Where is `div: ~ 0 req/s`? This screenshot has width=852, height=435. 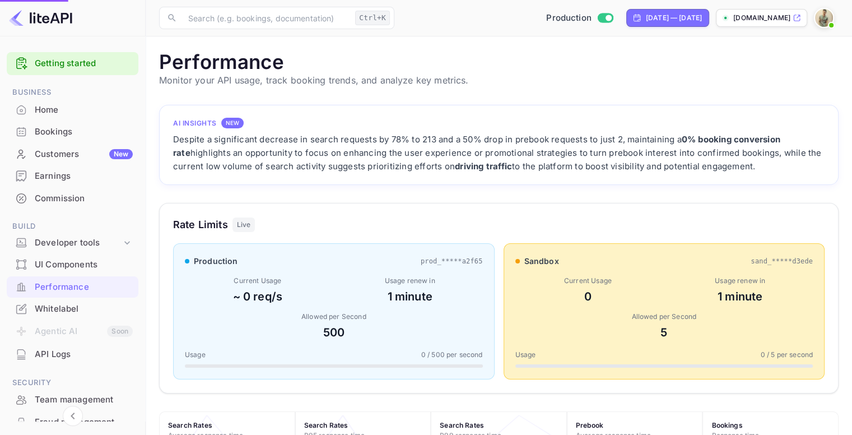
div: ~ 0 req/s is located at coordinates (258, 296).